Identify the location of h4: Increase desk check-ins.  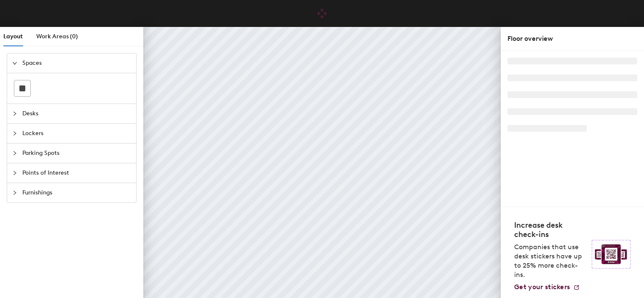
(550, 230).